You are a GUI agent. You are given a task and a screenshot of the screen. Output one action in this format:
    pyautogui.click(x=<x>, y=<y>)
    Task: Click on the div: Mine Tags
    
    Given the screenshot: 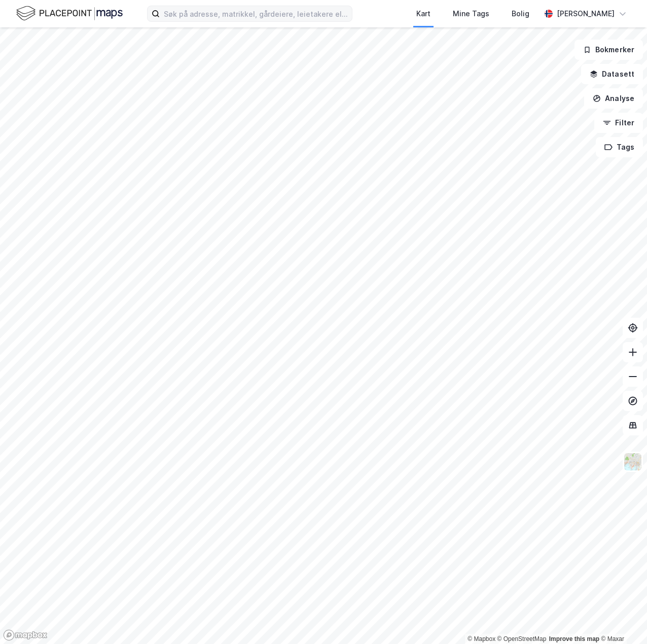 What is the action you would take?
    pyautogui.click(x=471, y=13)
    